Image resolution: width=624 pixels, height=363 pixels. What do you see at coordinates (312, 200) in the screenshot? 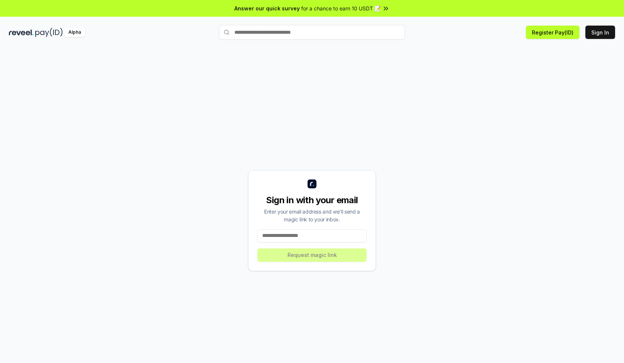
I see `div: Sign in with your email` at bounding box center [312, 200].